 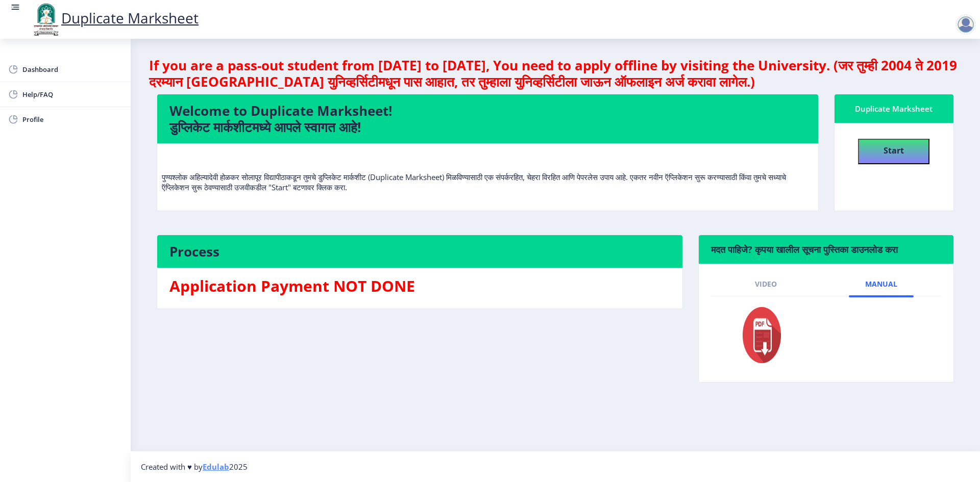 What do you see at coordinates (419, 286) in the screenshot?
I see `h3: Application Payment NOT DONE` at bounding box center [419, 286].